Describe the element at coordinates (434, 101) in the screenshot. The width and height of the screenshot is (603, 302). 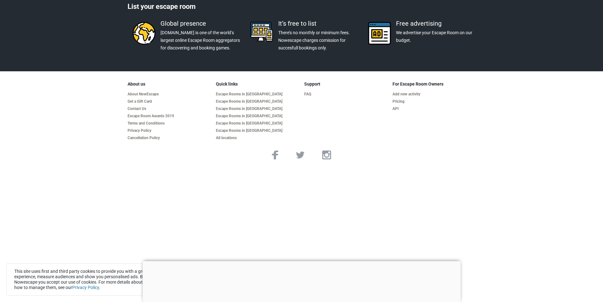
I see `a: Pricing` at that location.